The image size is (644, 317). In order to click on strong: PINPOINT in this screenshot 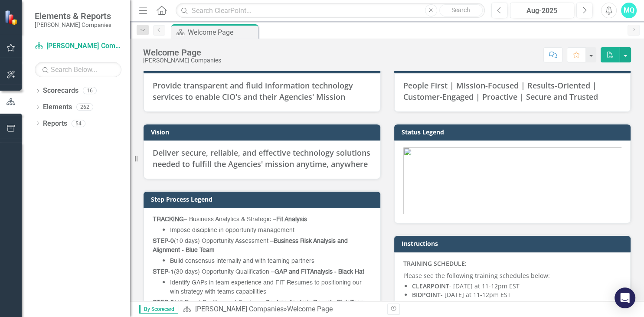, I will do `click(426, 303)`.